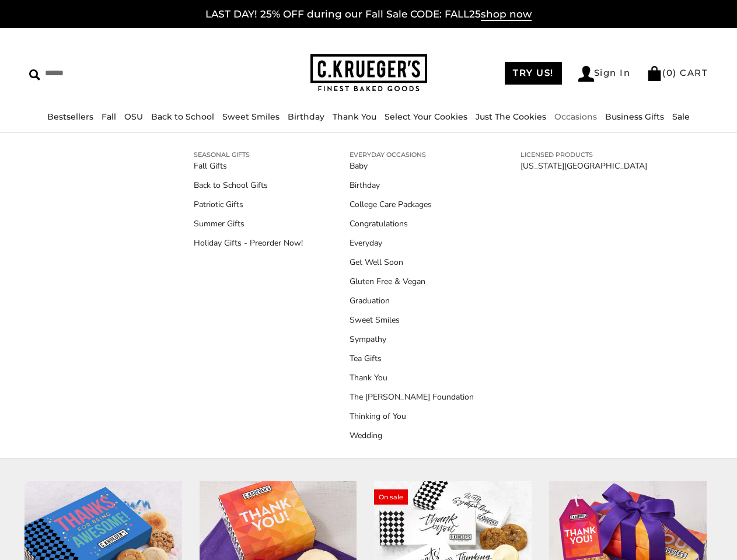 The height and width of the screenshot is (560, 737). Describe the element at coordinates (368, 14) in the screenshot. I see `a: LAST DAY! 25% OFF during our Fall Sale CODE: FALL25shop now` at that location.